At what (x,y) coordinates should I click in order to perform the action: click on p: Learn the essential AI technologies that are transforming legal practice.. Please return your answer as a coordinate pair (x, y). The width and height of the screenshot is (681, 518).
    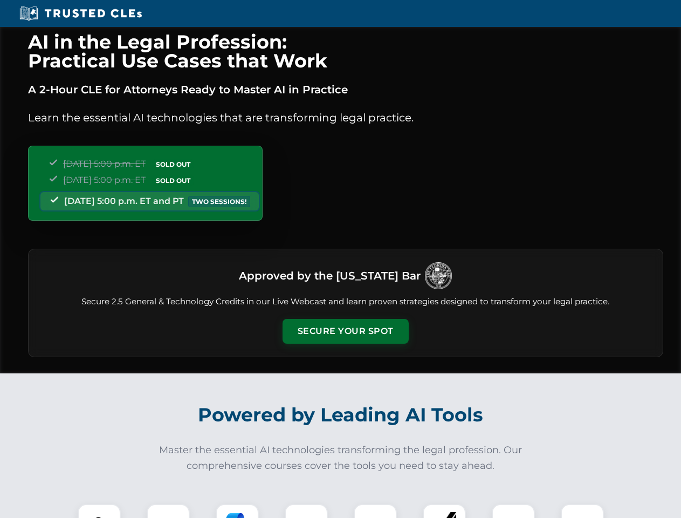
    Looking at the image, I should click on (346, 118).